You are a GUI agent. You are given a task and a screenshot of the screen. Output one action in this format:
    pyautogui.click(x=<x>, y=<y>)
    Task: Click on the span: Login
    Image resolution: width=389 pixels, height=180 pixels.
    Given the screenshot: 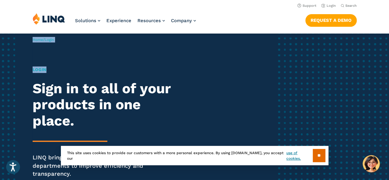 What is the action you would take?
    pyautogui.click(x=49, y=40)
    